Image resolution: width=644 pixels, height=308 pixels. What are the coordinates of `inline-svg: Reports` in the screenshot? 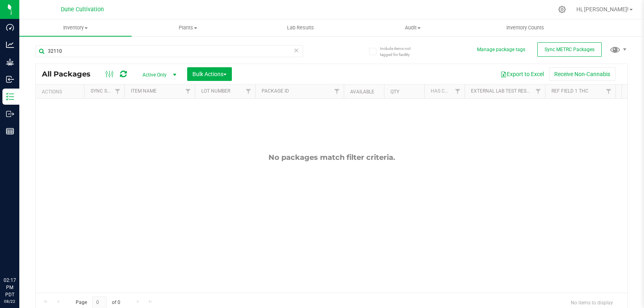 It's located at (10, 131).